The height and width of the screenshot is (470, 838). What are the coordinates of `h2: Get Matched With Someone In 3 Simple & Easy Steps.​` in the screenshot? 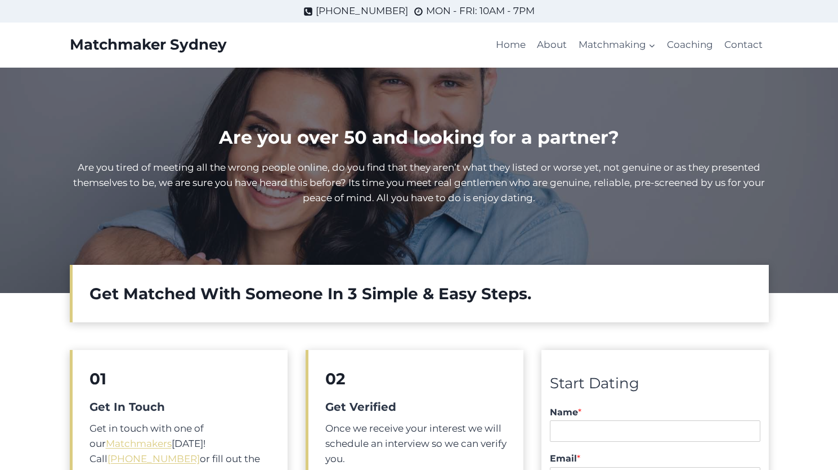 It's located at (421, 293).